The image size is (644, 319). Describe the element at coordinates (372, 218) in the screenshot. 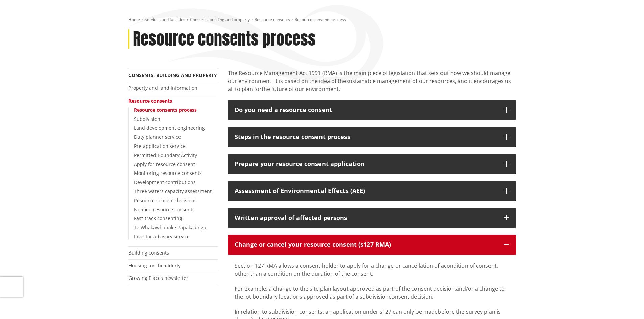

I see `button: Written approval of affected persons` at that location.